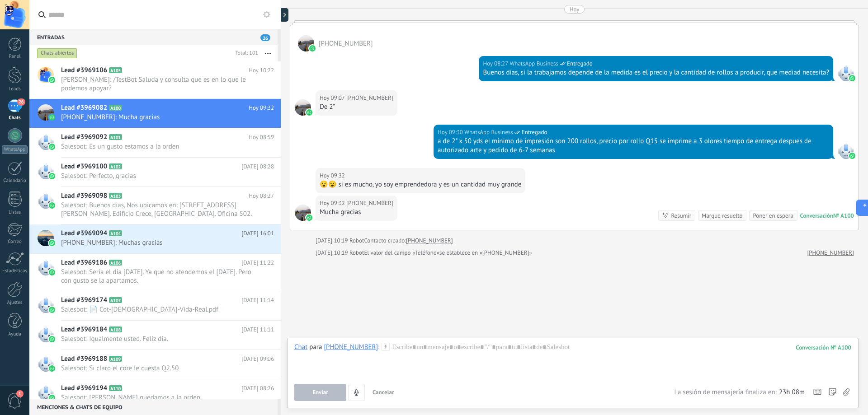 The width and height of the screenshot is (868, 415). What do you see at coordinates (320, 392) in the screenshot?
I see `span: Enviar` at bounding box center [320, 392].